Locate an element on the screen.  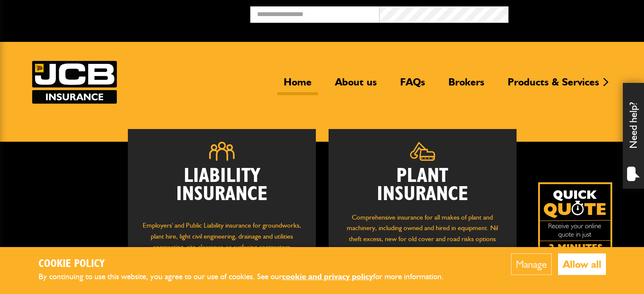
button: Broker Login is located at coordinates (573, 13).